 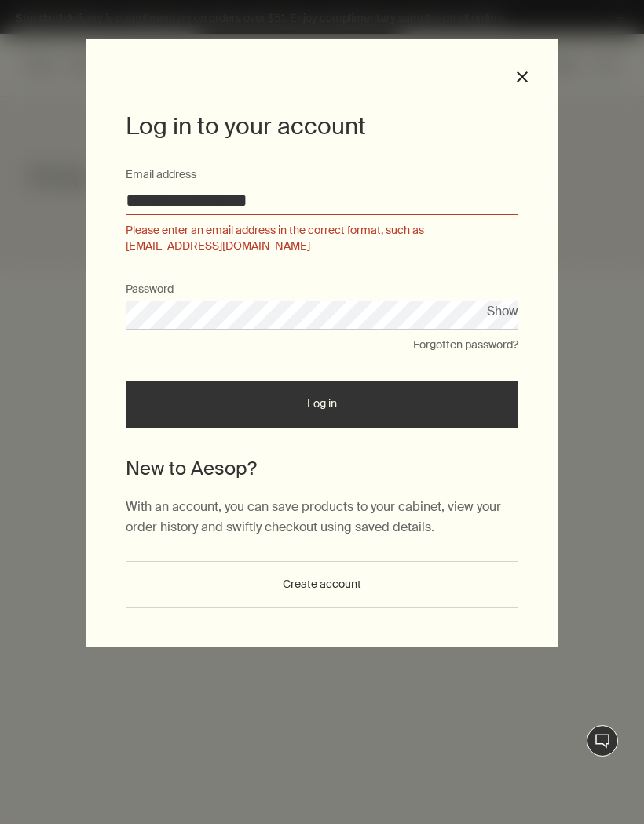 I want to click on h2: New to Aesop?, so click(x=322, y=468).